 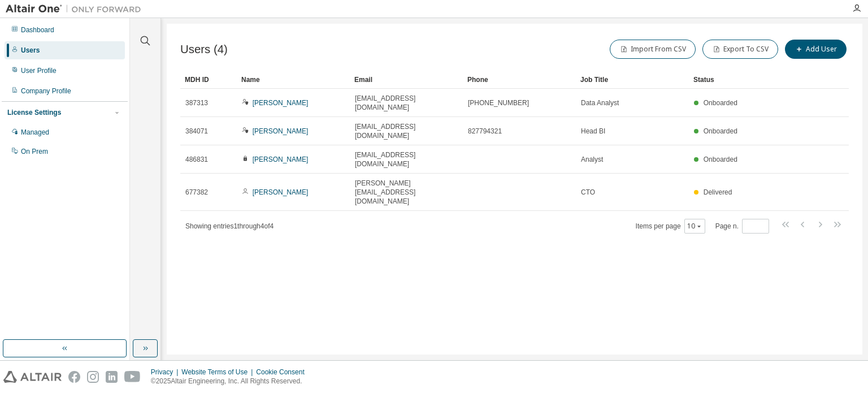 What do you see at coordinates (46, 91) in the screenshot?
I see `div: Company Profile` at bounding box center [46, 91].